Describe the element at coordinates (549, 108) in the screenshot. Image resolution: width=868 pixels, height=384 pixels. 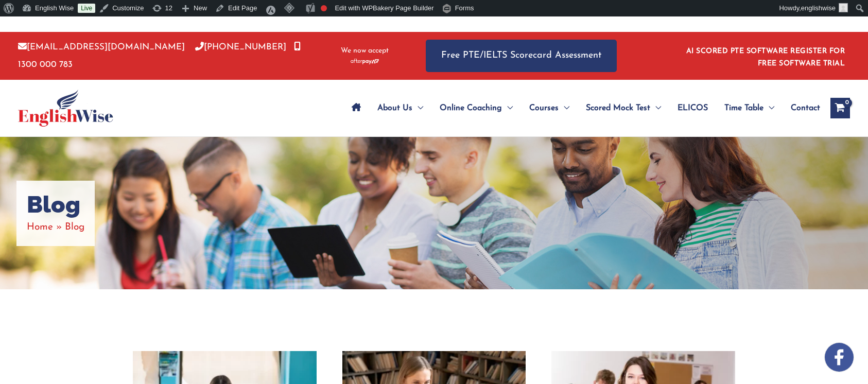
I see `a: CoursesMenu Toggle` at that location.